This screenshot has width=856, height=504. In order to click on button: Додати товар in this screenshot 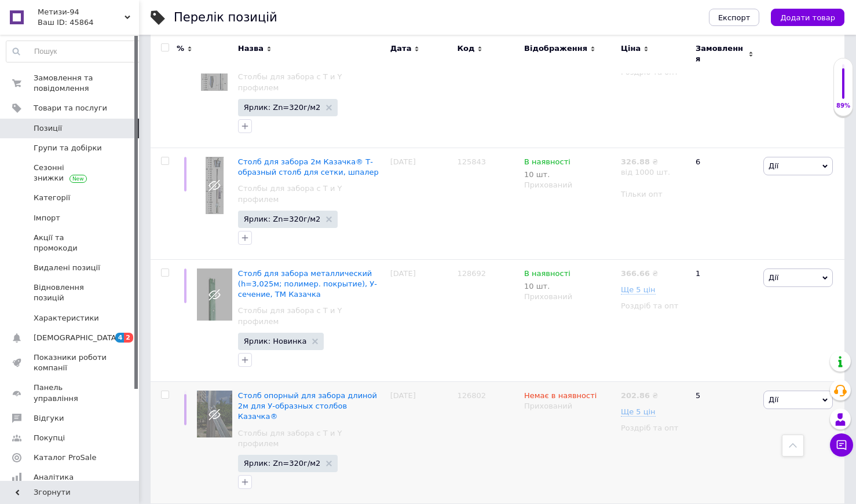, I will do `click(807, 17)`.